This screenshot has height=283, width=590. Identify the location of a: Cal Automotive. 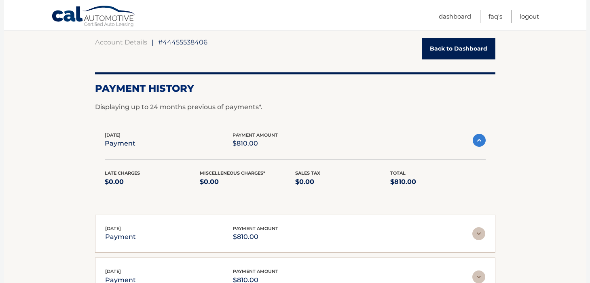
(94, 17).